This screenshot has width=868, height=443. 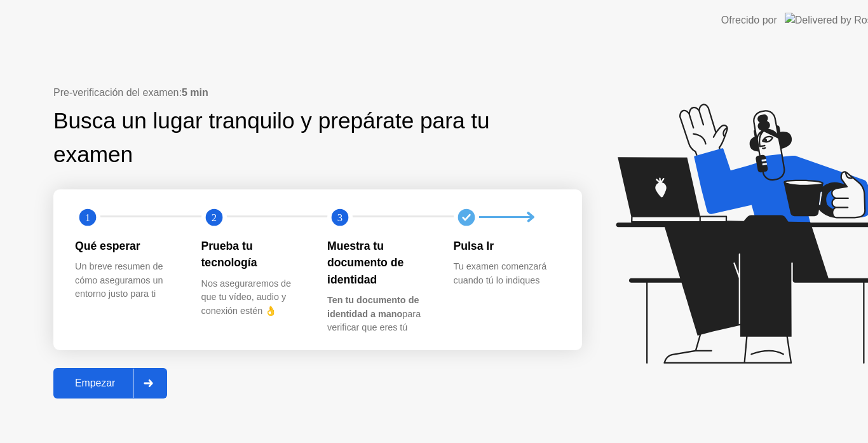 I want to click on div: Pulsa Ir, so click(x=506, y=245).